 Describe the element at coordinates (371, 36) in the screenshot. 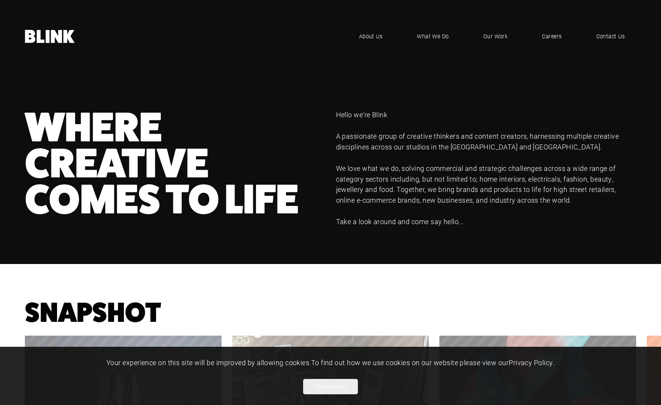

I see `span: About Us` at that location.